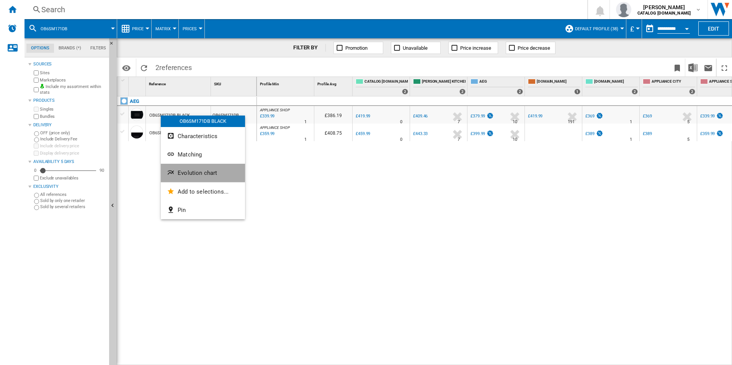 This screenshot has height=365, width=732. Describe the element at coordinates (203, 121) in the screenshot. I see `div: OB6SM171DB BLACK` at that location.